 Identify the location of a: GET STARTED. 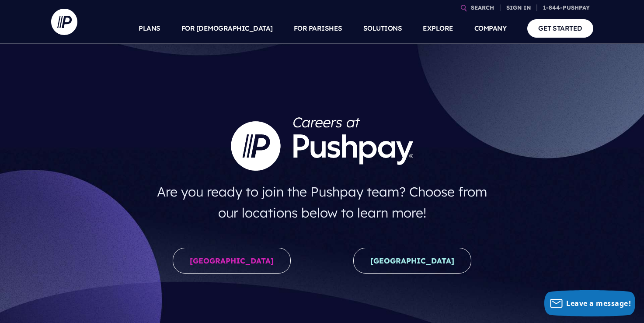
(560, 28).